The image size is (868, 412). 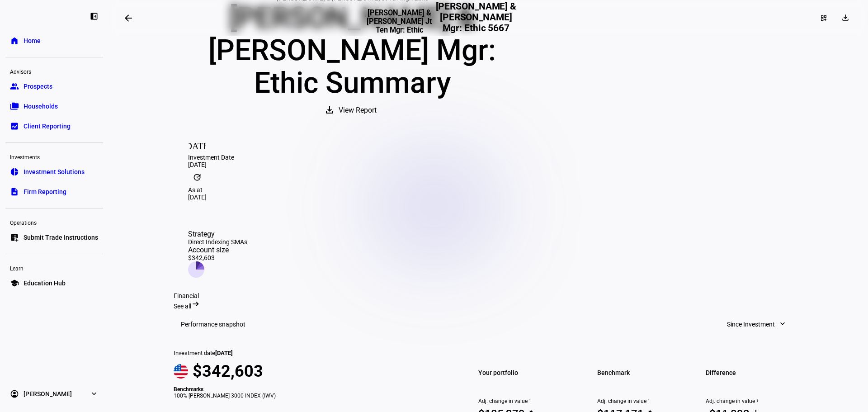 What do you see at coordinates (94, 394) in the screenshot?
I see `eth-mat-symbol: expand_more` at bounding box center [94, 394].